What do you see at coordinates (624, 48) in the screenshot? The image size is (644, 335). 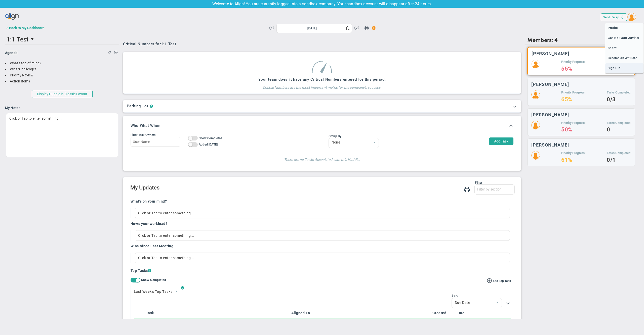 I see `span: Share!` at bounding box center [624, 48].